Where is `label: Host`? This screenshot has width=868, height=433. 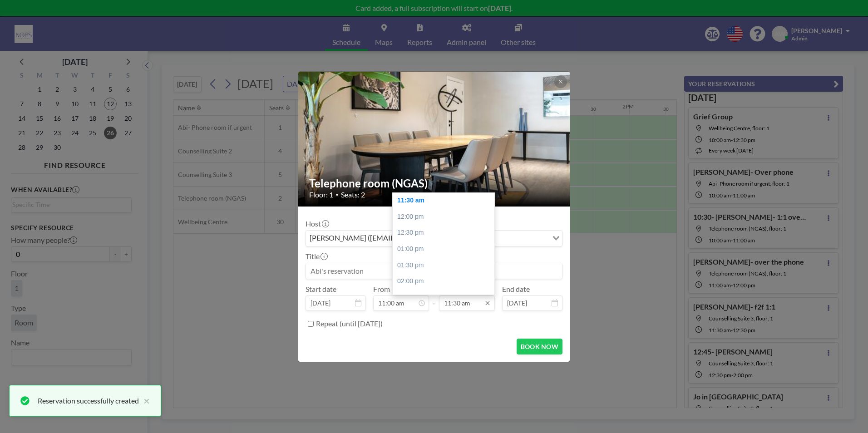 label: Host is located at coordinates (317, 224).